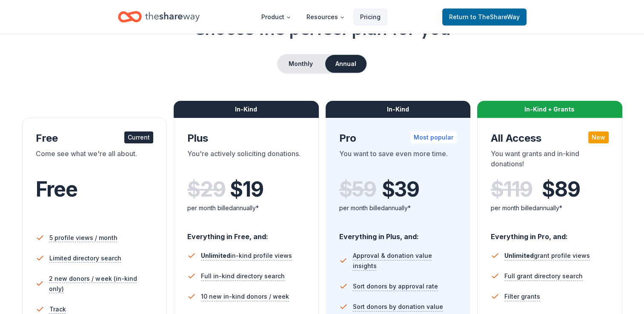 The height and width of the screenshot is (314, 644). I want to click on div: You want to save even more time., so click(398, 160).